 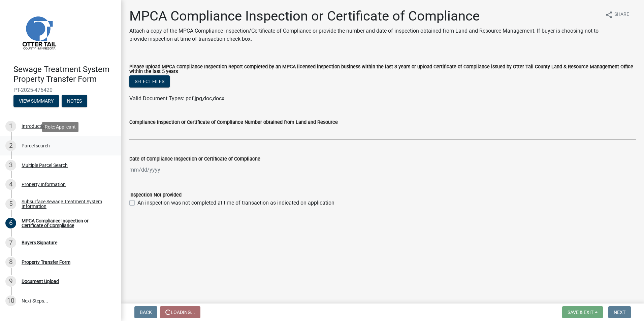 I want to click on div: Property Transfer Form, so click(x=46, y=262).